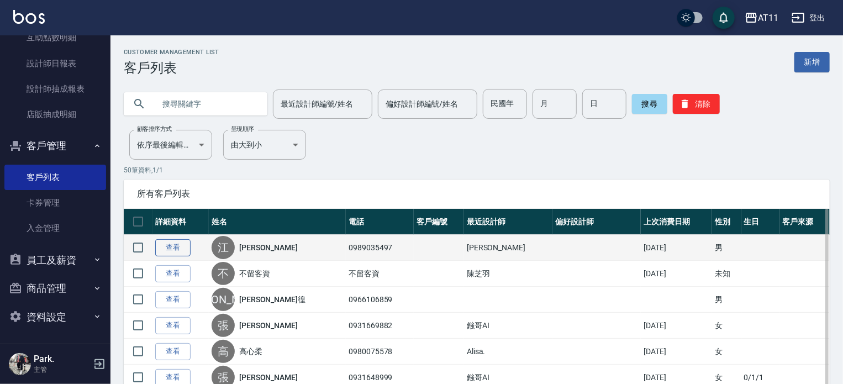 The width and height of the screenshot is (843, 384). I want to click on th: 性別, so click(727, 222).